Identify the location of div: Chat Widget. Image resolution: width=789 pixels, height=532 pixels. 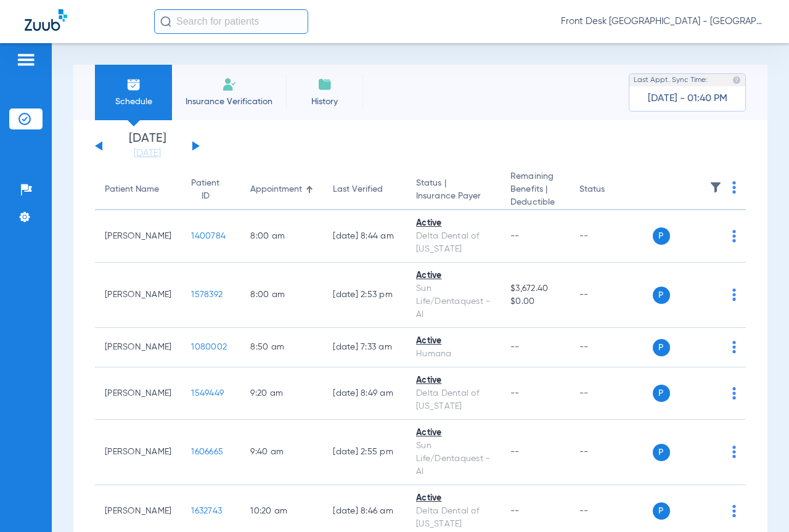
(758, 503).